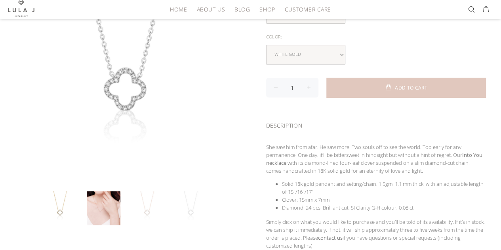 Image resolution: width=501 pixels, height=250 pixels. I want to click on div: DESCRIPTION, so click(376, 124).